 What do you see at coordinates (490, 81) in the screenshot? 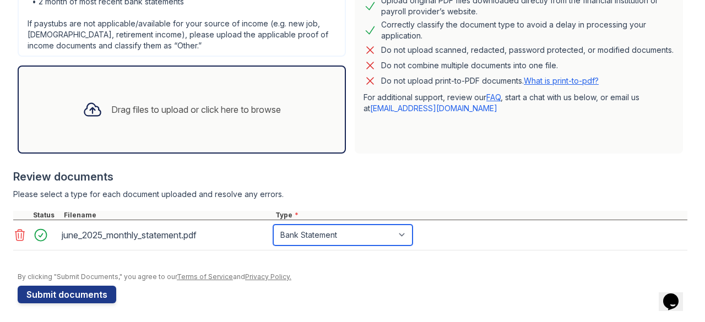
I see `p: Do not upload print-to-PDF documents.` at bounding box center [490, 81].